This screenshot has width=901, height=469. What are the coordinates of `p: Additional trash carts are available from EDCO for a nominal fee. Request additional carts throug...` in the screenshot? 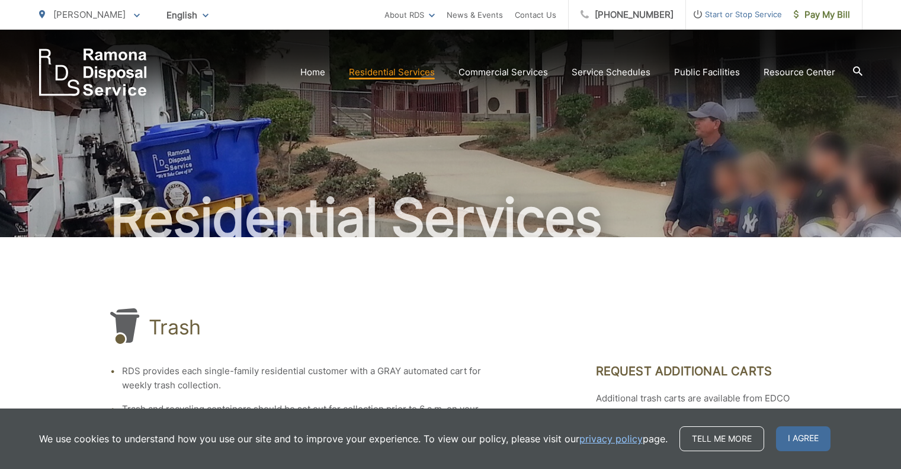 It's located at (694, 412).